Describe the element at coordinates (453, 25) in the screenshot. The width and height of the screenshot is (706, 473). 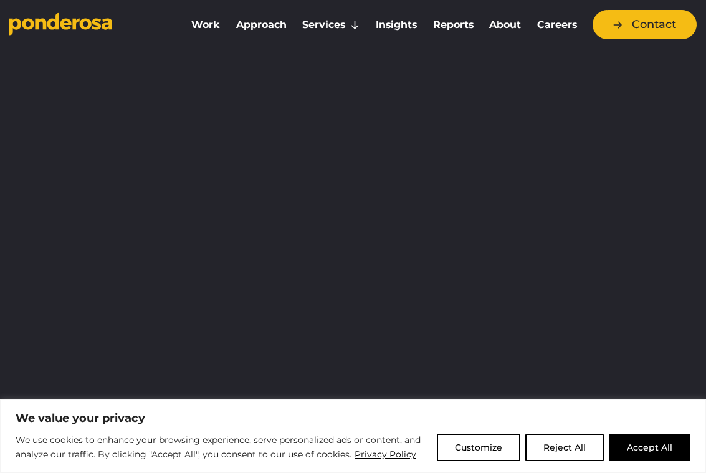
I see `a: Reports` at that location.